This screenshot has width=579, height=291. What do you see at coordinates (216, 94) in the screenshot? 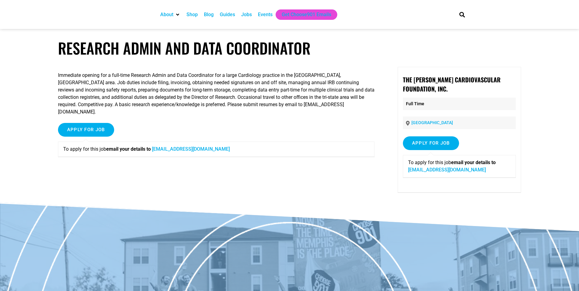
I see `p: Immediate opening for a full-time Research Admin and Data Coordinator for a large Cardiology prac...` at bounding box center [216, 94].